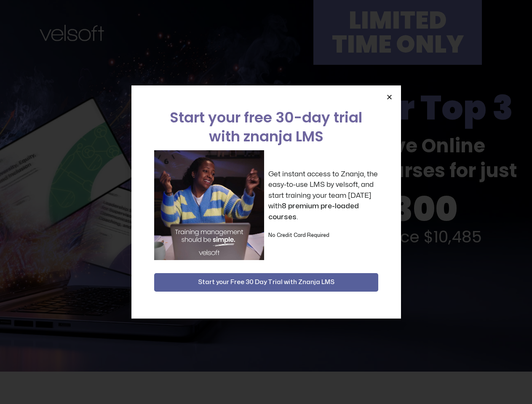 The image size is (532, 404). Describe the element at coordinates (313, 212) in the screenshot. I see `strong: 8 premium pre-loaded courses` at that location.